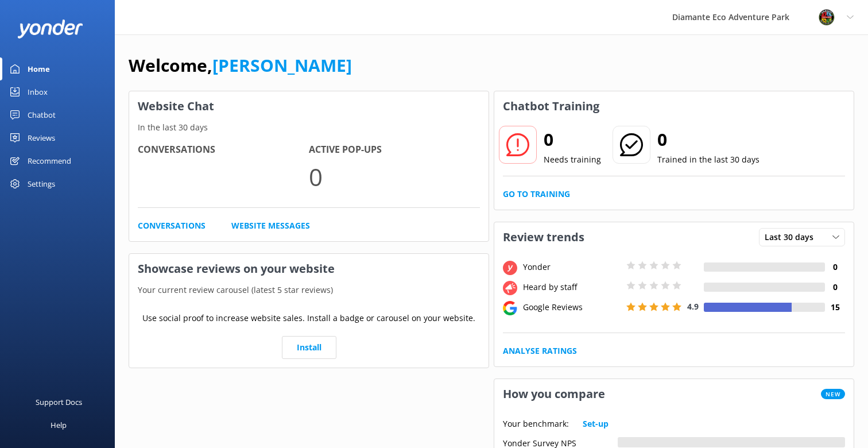 Image resolution: width=868 pixels, height=448 pixels. I want to click on div: Reviews, so click(42, 138).